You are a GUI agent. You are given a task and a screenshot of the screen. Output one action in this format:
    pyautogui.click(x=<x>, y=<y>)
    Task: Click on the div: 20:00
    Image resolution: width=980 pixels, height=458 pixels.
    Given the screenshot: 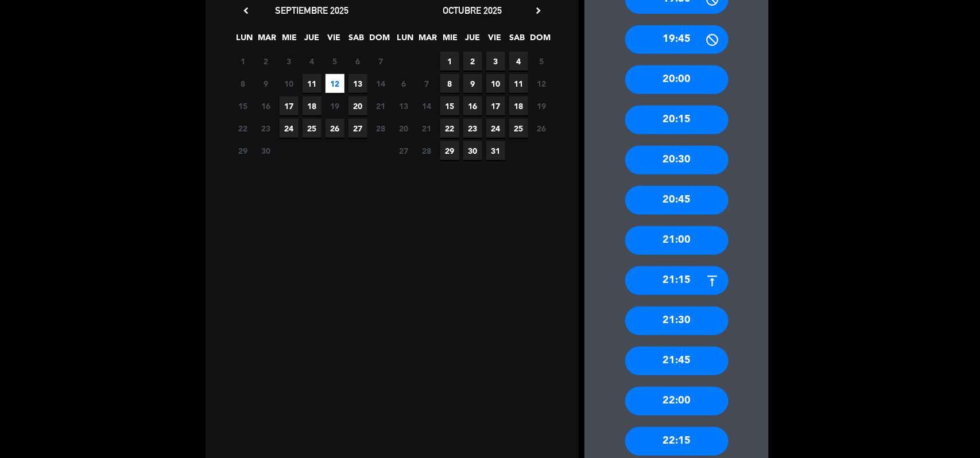 What is the action you would take?
    pyautogui.click(x=676, y=80)
    